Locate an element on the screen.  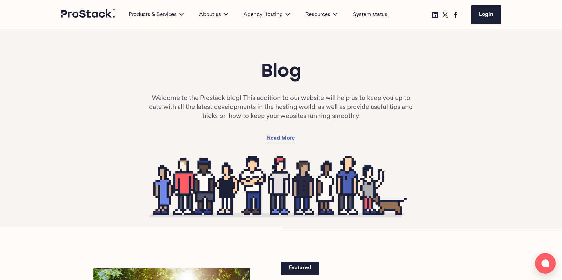
a: Read More is located at coordinates (281, 139).